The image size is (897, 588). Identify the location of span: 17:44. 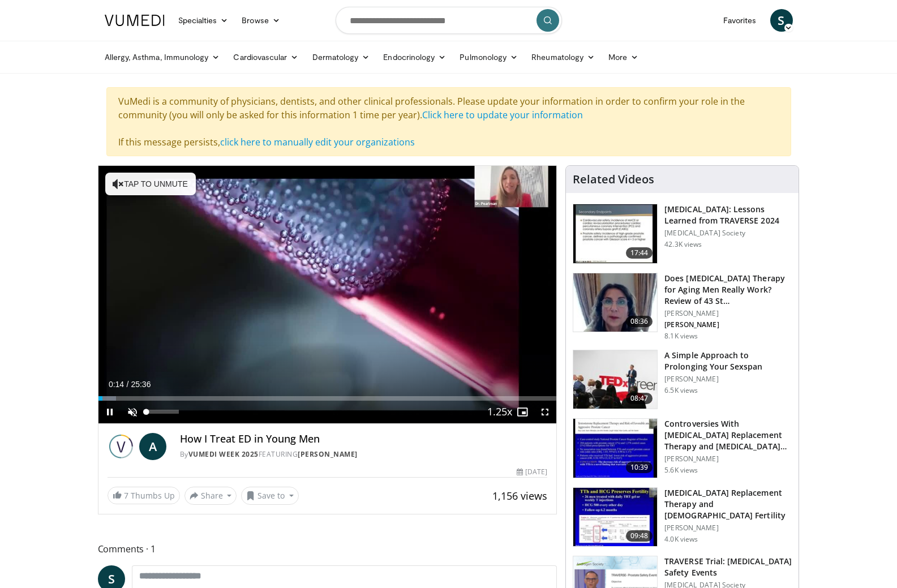
(640, 253).